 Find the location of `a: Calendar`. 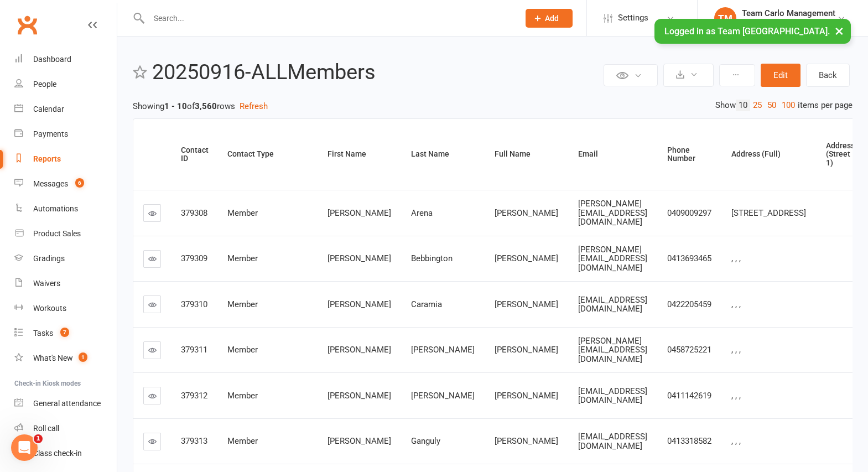

a: Calendar is located at coordinates (66, 109).